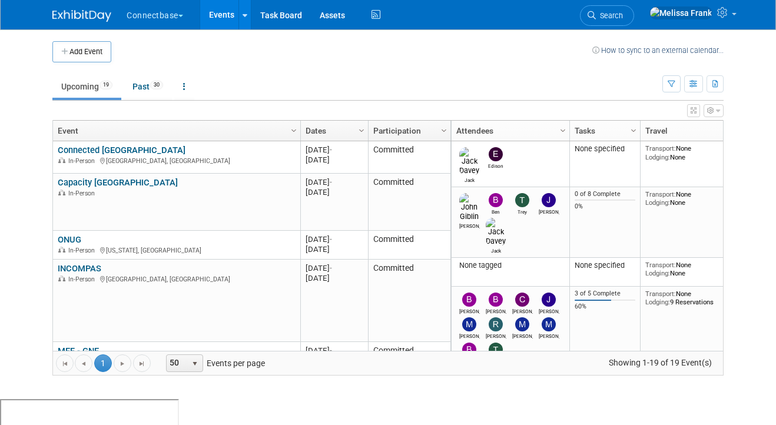 The height and width of the screenshot is (425, 776). Describe the element at coordinates (549, 325) in the screenshot. I see `img: Maria Sterck` at that location.